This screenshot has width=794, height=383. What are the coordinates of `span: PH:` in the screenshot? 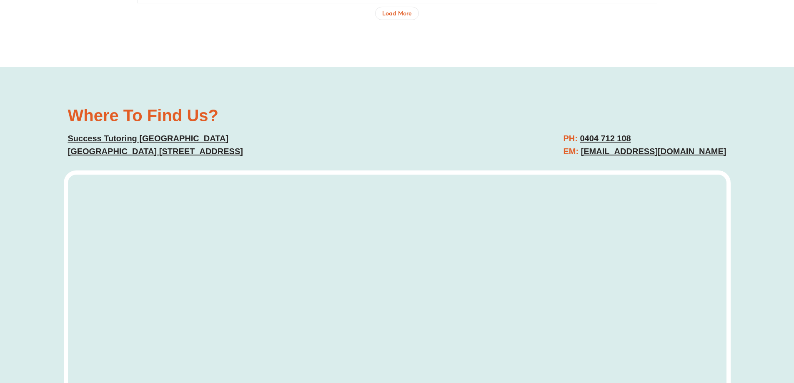 It's located at (570, 138).